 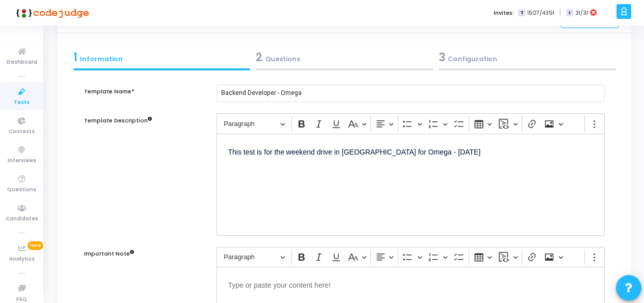 What do you see at coordinates (527, 59) in the screenshot?
I see `a: 3Configuration` at bounding box center [527, 59].